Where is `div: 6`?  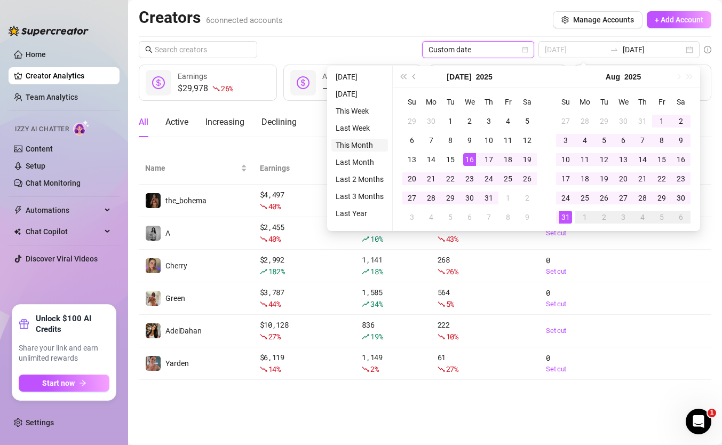 div: 6 is located at coordinates (469, 217).